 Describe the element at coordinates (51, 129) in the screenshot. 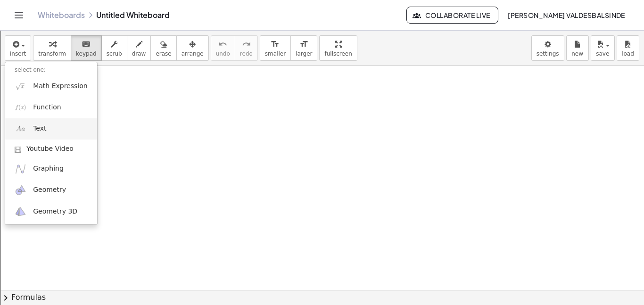

I see `a: Text` at that location.